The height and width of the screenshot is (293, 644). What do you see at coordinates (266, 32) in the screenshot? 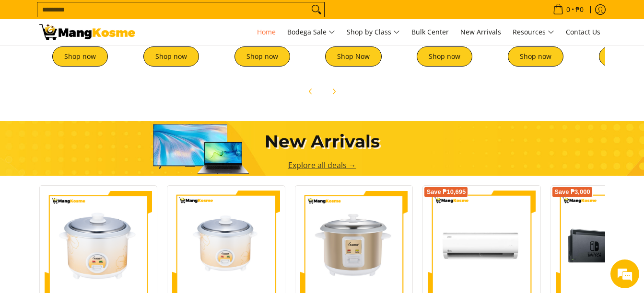
I see `a: Home` at bounding box center [266, 32].